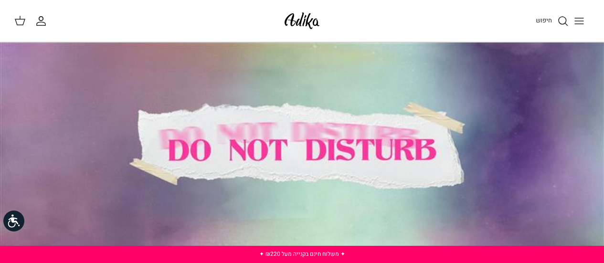 This screenshot has height=263, width=604. Describe the element at coordinates (43, 21) in the screenshot. I see `a: החשבון שלי` at that location.